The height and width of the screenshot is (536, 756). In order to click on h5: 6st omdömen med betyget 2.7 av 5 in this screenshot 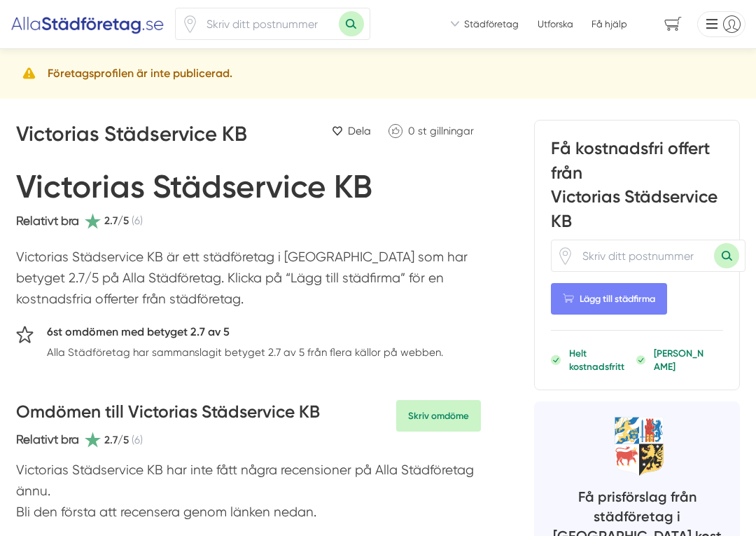, I will do `click(245, 333)`.